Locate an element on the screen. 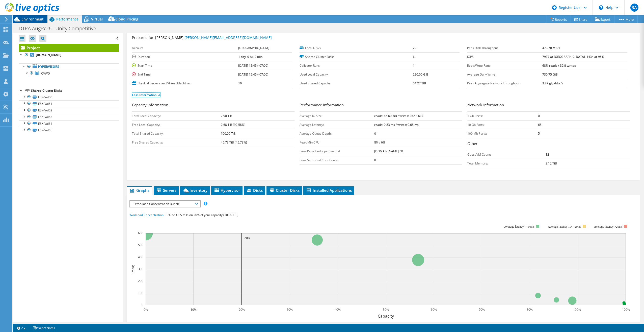 This screenshot has width=644, height=332. text: Capacity is located at coordinates (386, 316).